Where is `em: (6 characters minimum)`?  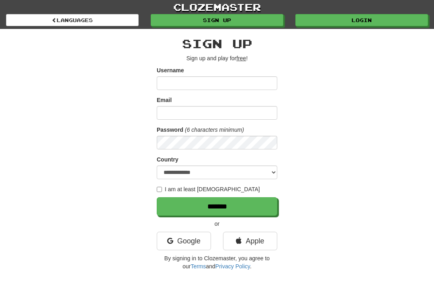
em: (6 characters minimum) is located at coordinates (214, 130).